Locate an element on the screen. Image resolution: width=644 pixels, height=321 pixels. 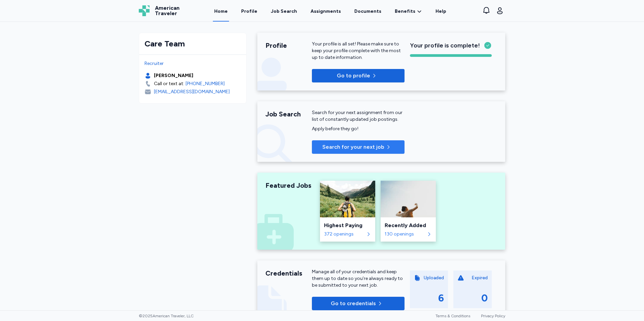
button: Go to credentials is located at coordinates (358, 303).